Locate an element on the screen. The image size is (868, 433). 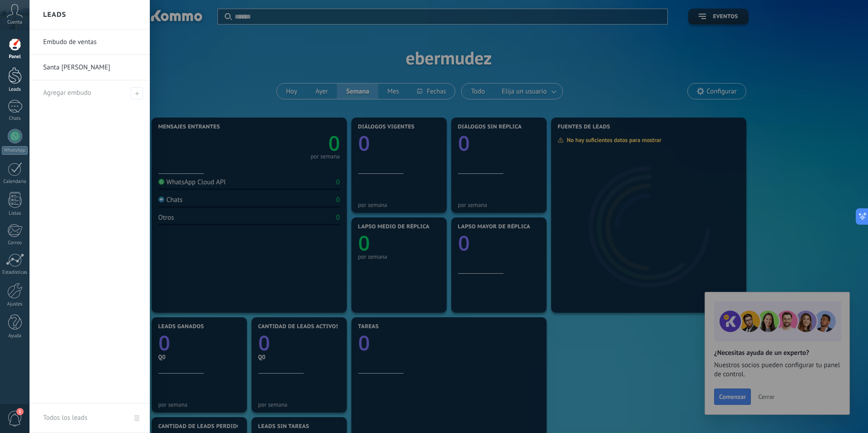
div: Calendario is located at coordinates (15, 181).